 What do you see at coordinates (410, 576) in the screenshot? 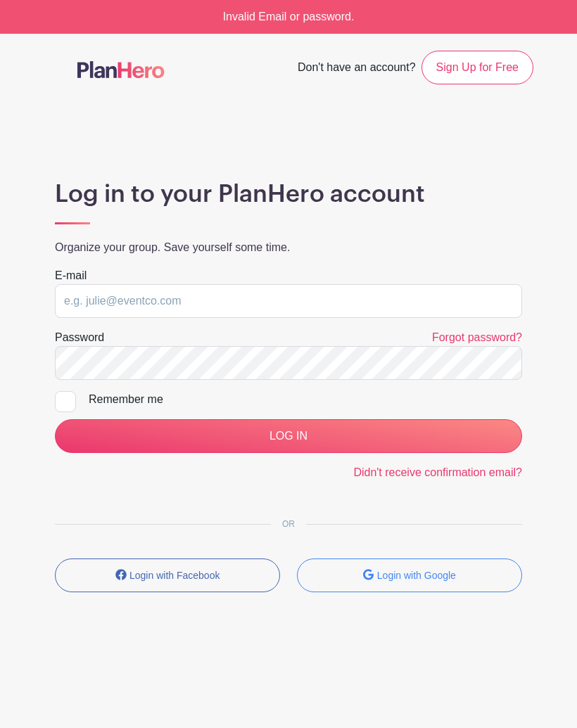
I see `button: Login with Google` at bounding box center [410, 576].